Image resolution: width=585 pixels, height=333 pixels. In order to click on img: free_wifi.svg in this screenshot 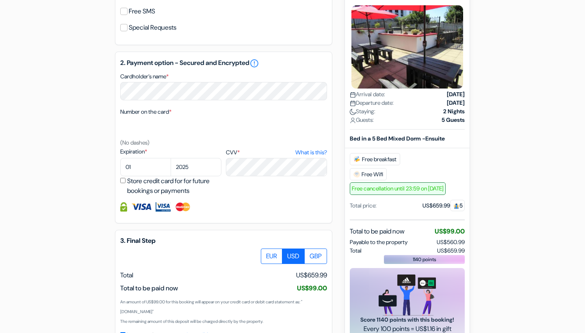, I will do `click(357, 174)`.